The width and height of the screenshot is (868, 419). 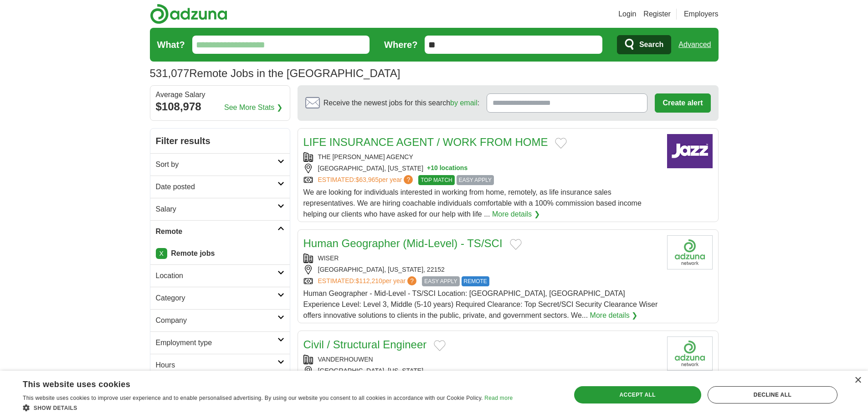 What do you see at coordinates (220, 186) in the screenshot?
I see `a: Date posted` at bounding box center [220, 186].